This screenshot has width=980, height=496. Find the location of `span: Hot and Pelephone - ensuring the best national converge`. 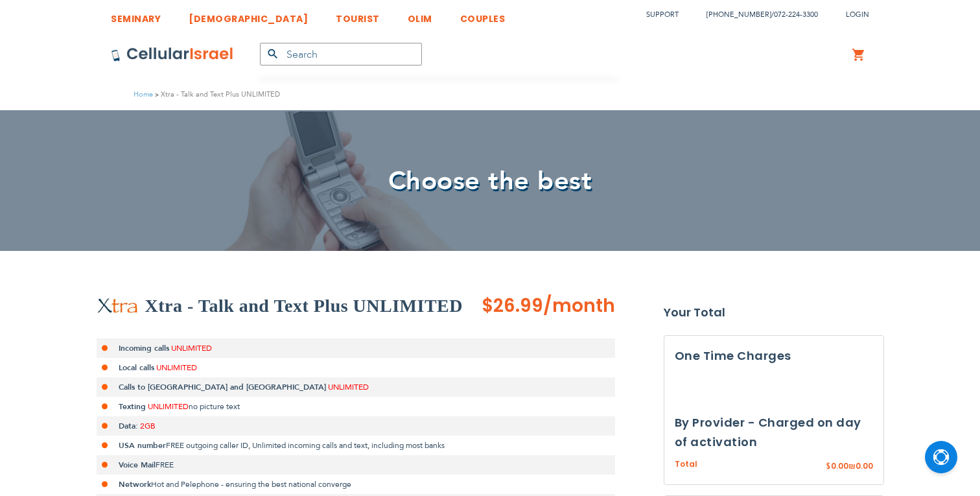

span: Hot and Pelephone - ensuring the best national converge is located at coordinates (251, 485).